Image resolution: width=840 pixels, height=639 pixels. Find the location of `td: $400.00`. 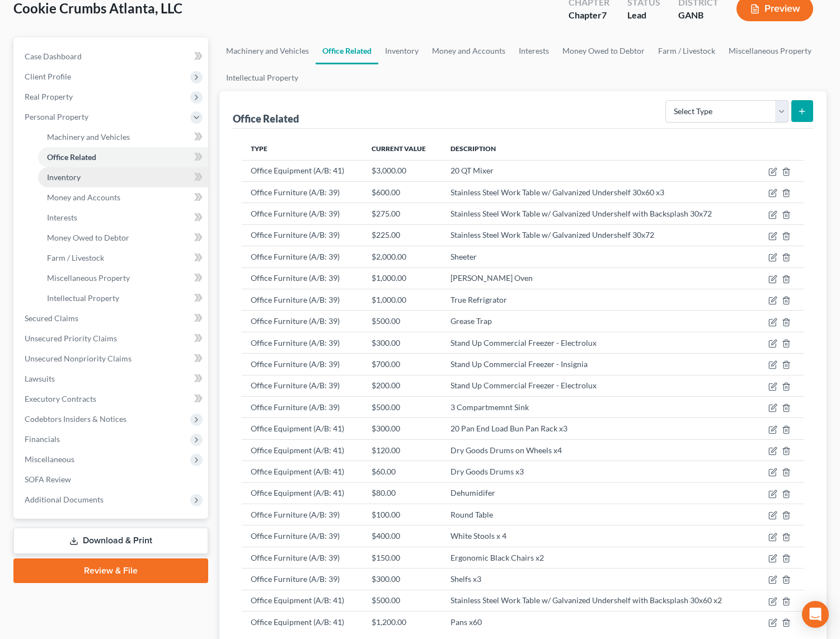

td: $400.00 is located at coordinates (402, 536).